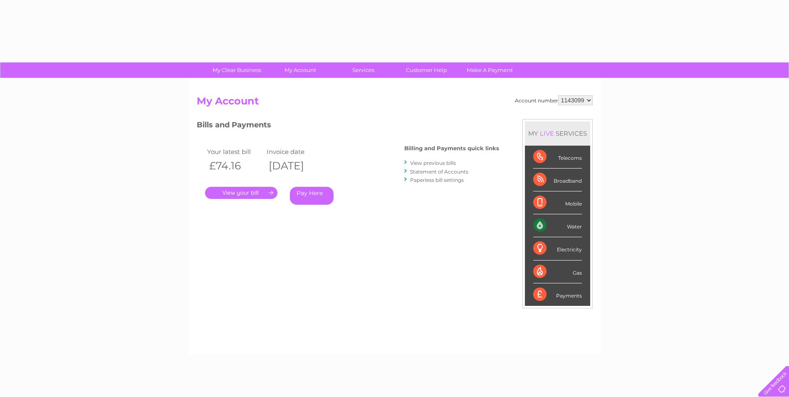 The height and width of the screenshot is (397, 789). What do you see at coordinates (426, 70) in the screenshot?
I see `a: Customer Help` at bounding box center [426, 70].